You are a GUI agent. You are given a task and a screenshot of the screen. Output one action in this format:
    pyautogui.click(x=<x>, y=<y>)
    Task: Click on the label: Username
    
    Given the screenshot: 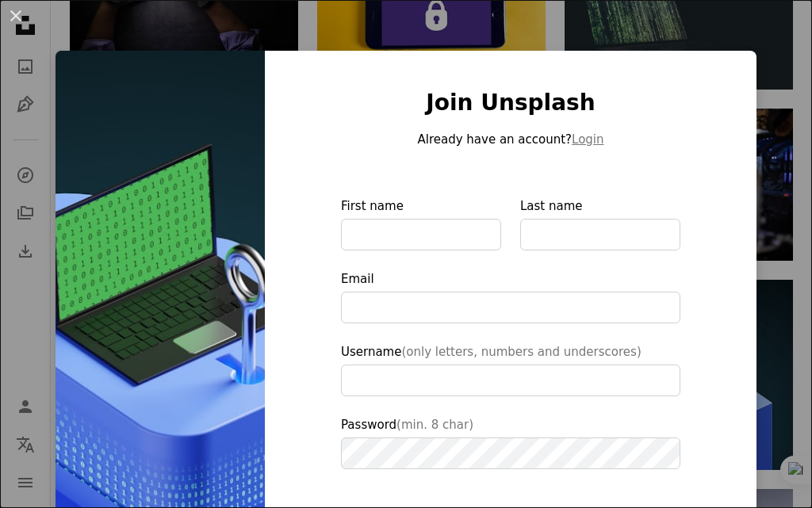 What is the action you would take?
    pyautogui.click(x=511, y=370)
    